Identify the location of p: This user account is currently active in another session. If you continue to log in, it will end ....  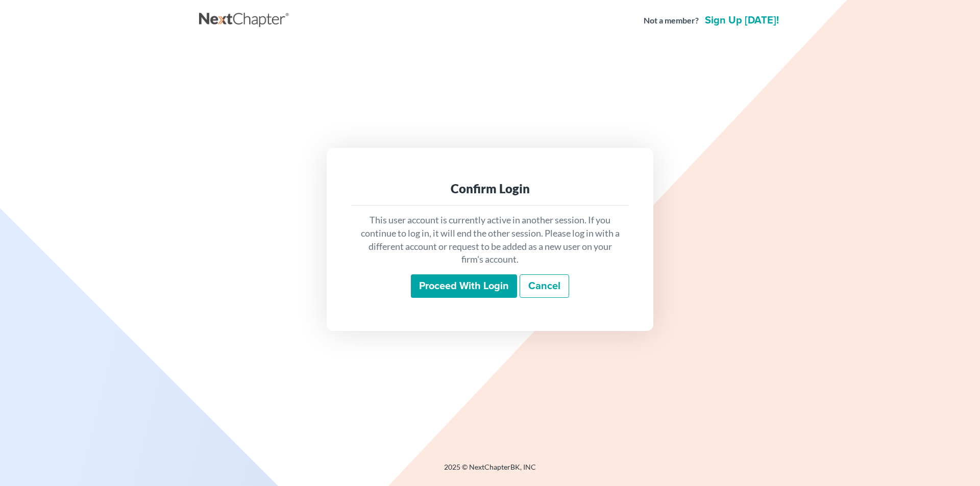
(490, 240).